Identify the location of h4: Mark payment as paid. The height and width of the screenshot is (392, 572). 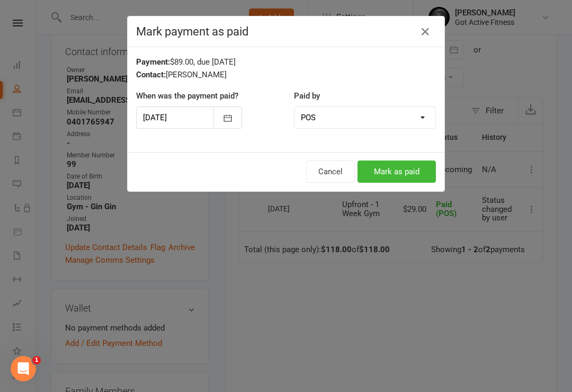
(286, 31).